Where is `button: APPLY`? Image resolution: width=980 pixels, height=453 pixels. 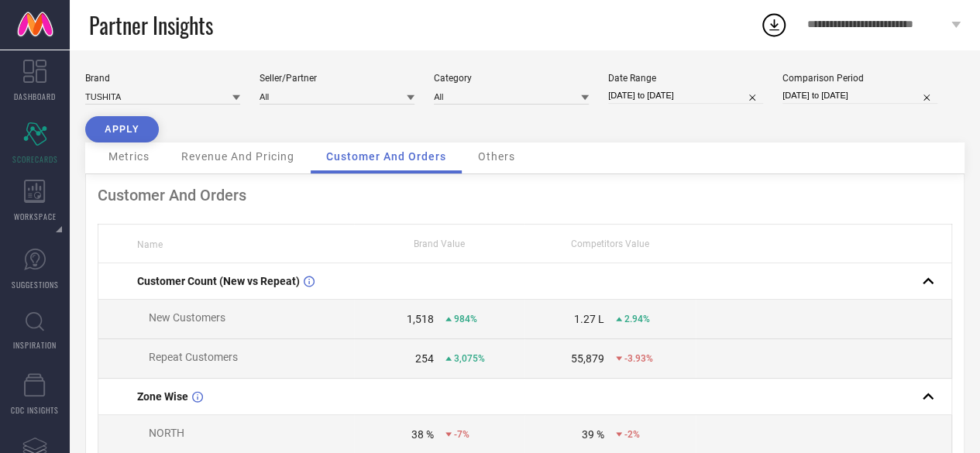 button: APPLY is located at coordinates (121, 129).